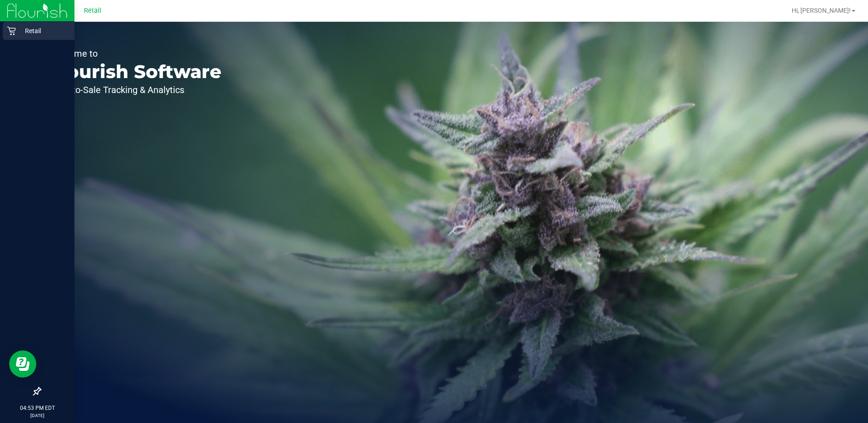 The width and height of the screenshot is (868, 423). I want to click on p: Welcome to, so click(135, 54).